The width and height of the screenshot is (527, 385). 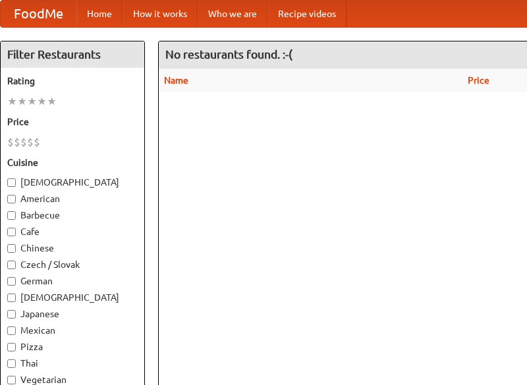 What do you see at coordinates (100, 14) in the screenshot?
I see `a: Home` at bounding box center [100, 14].